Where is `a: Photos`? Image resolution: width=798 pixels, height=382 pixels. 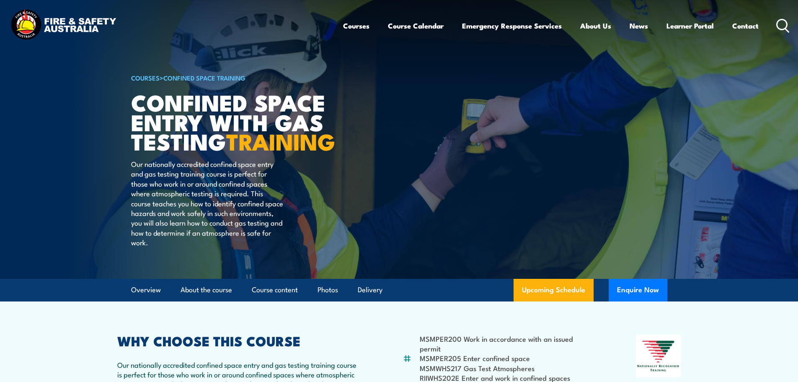
a: Photos is located at coordinates (328, 290).